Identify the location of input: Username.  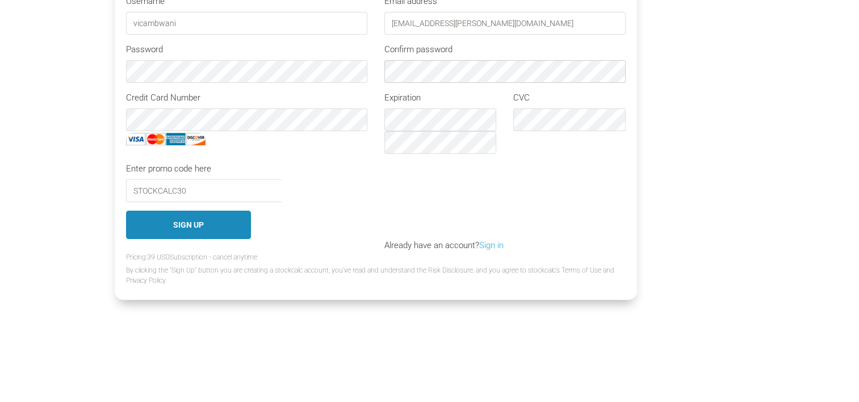
(246, 23).